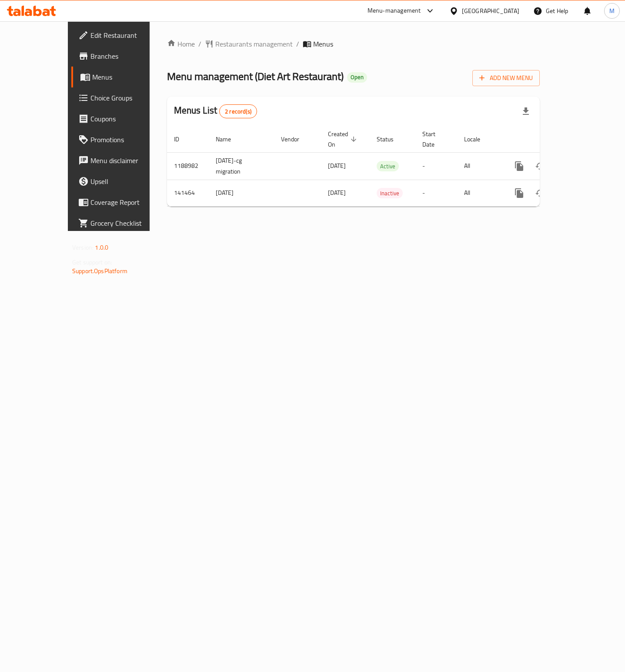 Image resolution: width=625 pixels, height=672 pixels. I want to click on span: Start Date, so click(435, 139).